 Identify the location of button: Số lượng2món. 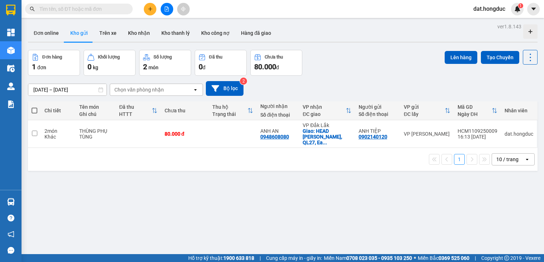
(165, 63).